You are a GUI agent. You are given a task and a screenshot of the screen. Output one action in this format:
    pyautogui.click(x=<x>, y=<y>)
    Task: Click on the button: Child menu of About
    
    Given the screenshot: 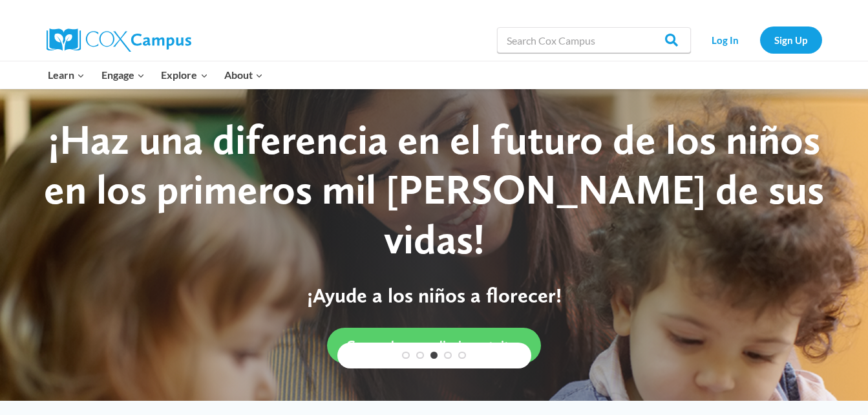 What is the action you would take?
    pyautogui.click(x=243, y=75)
    